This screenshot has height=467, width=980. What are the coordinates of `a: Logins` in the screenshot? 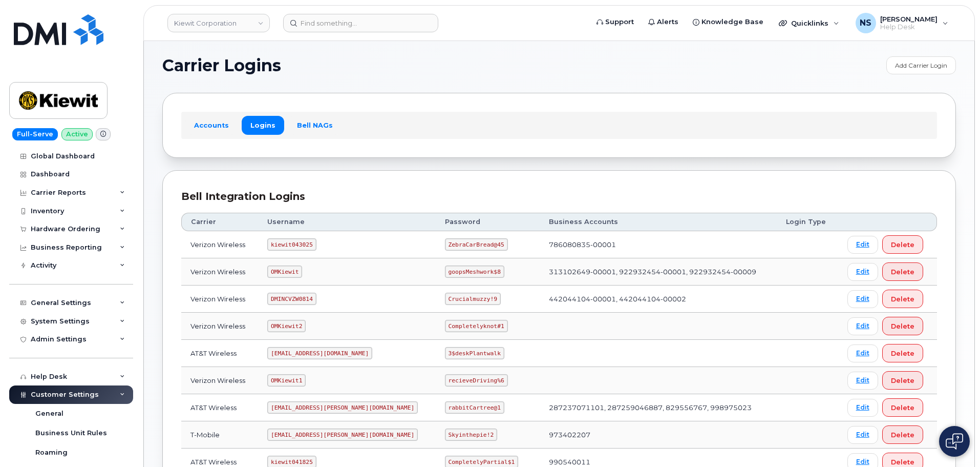 It's located at (263, 125).